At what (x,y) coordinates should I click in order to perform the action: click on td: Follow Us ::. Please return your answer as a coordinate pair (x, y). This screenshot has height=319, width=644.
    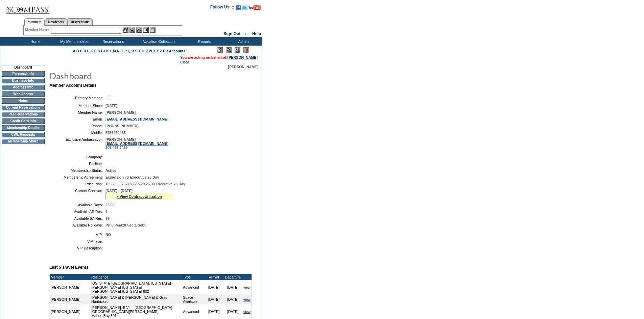
    Looking at the image, I should click on (222, 8).